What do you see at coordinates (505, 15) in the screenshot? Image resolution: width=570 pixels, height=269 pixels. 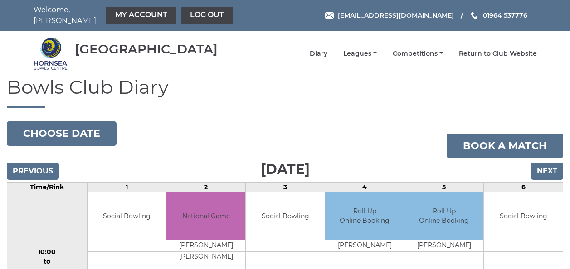 I see `span: 01964 537776` at bounding box center [505, 15].